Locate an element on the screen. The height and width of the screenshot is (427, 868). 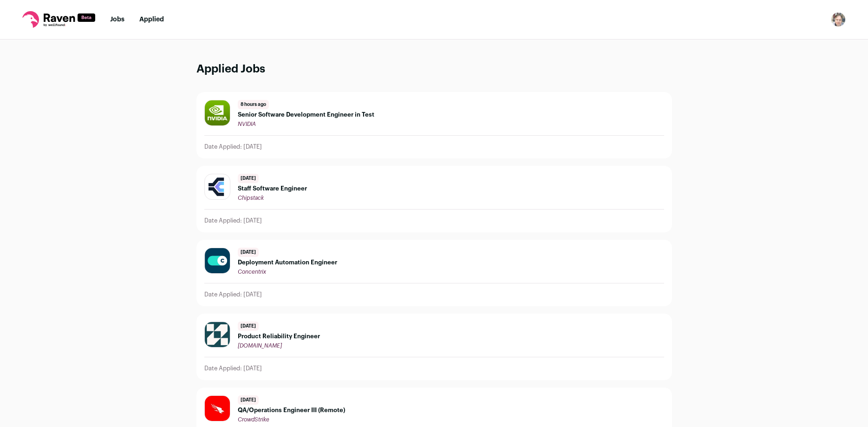
h1: Applied Jobs is located at coordinates (434, 69).